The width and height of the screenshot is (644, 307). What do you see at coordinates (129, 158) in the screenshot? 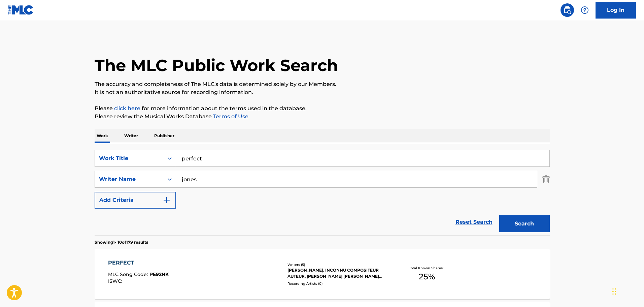
I see `div: Work Title` at bounding box center [129, 158].